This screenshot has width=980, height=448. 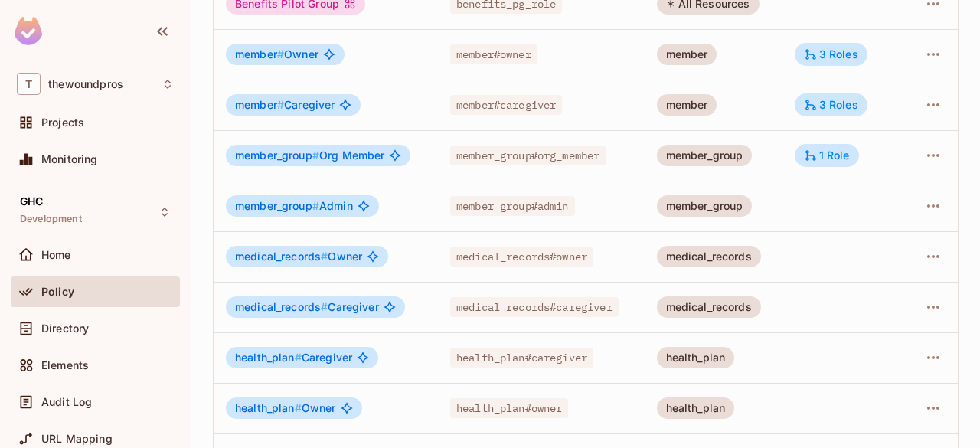 I want to click on span: Admin, so click(x=294, y=206).